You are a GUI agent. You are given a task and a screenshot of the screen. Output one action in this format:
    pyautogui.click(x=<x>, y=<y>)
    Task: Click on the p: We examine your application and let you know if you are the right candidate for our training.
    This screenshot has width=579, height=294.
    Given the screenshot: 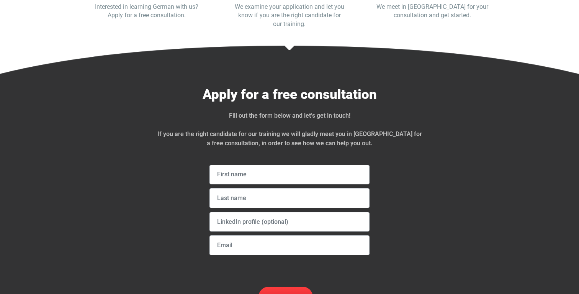 What is the action you would take?
    pyautogui.click(x=289, y=15)
    